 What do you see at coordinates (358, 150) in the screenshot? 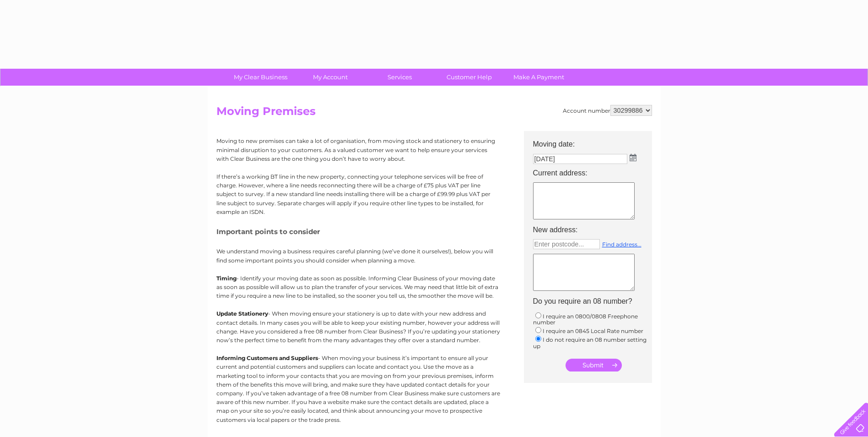
I see `p: Moving to new premises can take a lot of organisation, from moving stock and stationery to ensuri...` at bounding box center [358, 150].